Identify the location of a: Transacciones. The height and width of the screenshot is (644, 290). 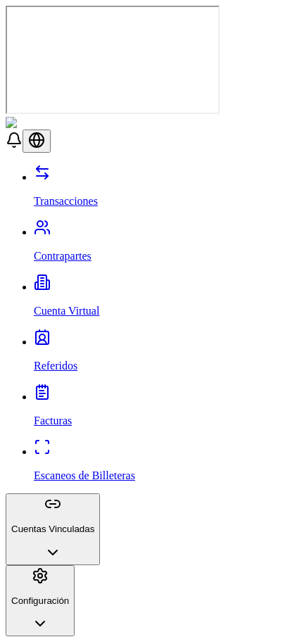
(159, 189).